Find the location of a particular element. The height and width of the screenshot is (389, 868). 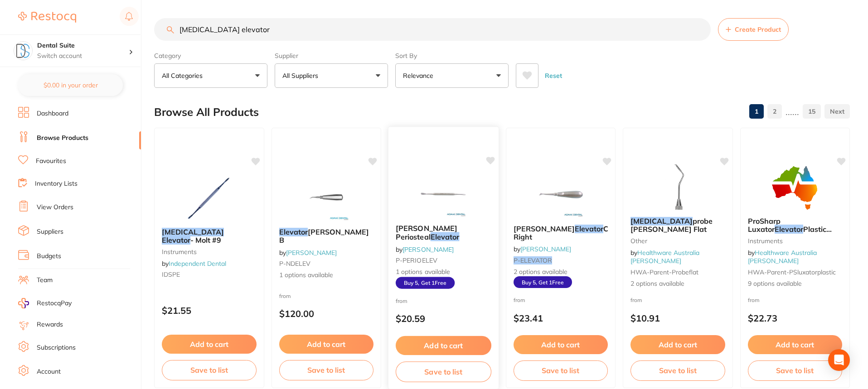

label: Category is located at coordinates (210, 56).